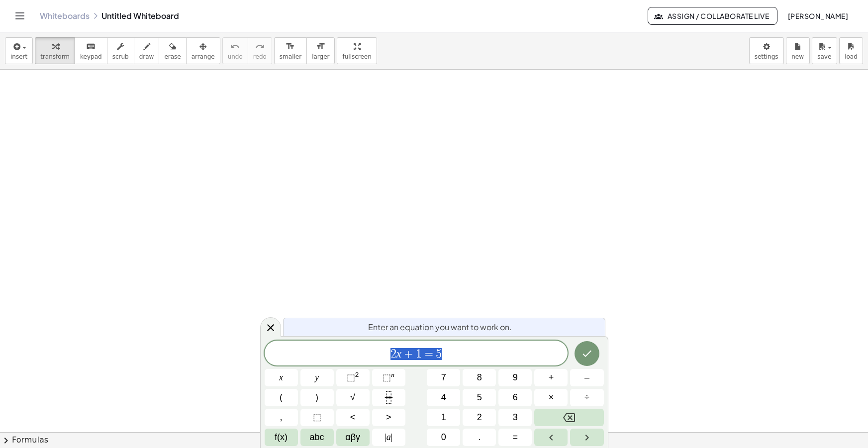 The width and height of the screenshot is (868, 448). I want to click on button: Functions, so click(281, 437).